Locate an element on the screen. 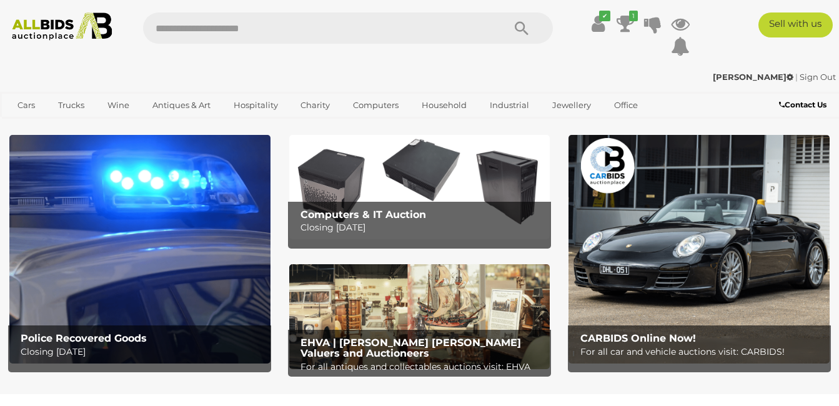 This screenshot has height=406, width=839. b: Contact Us is located at coordinates (803, 104).